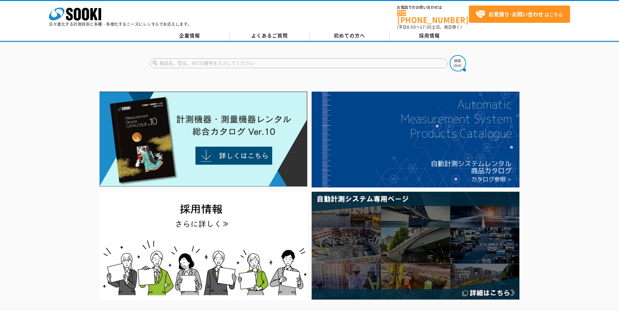  Describe the element at coordinates (269, 36) in the screenshot. I see `a: よくあるご質問` at that location.